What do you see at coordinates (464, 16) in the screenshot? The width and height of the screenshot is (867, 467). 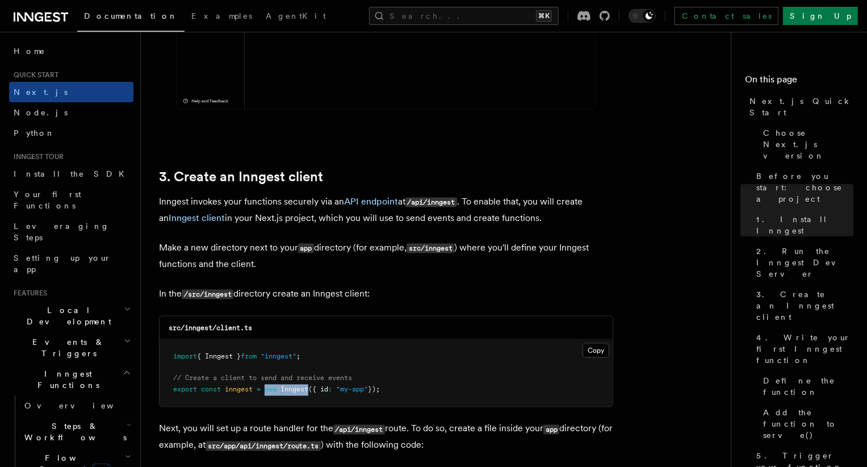 I see `button: Search...⌘K` at bounding box center [464, 16].